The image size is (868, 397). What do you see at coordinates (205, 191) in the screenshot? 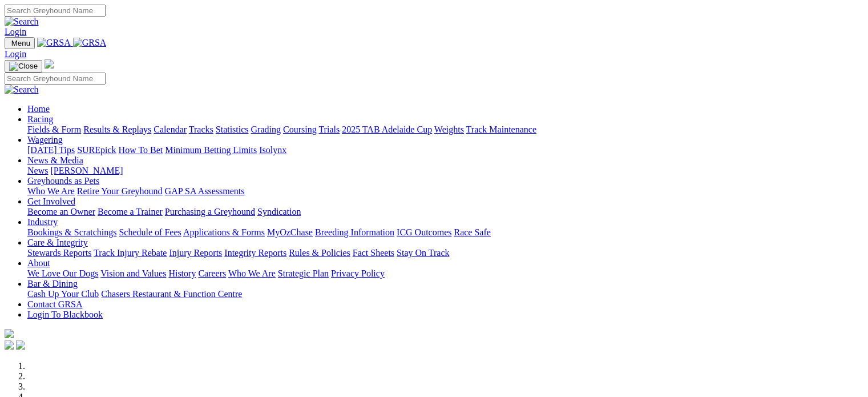
I see `a: GAP SA Assessments` at bounding box center [205, 191].